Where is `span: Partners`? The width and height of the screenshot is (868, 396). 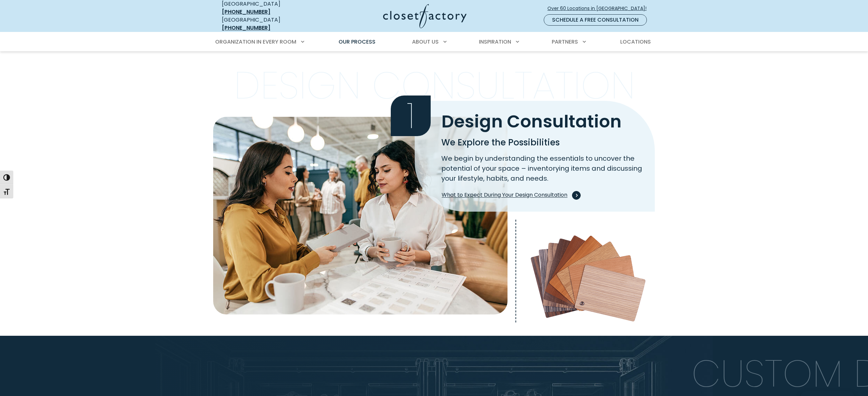 span: Partners is located at coordinates (565, 42).